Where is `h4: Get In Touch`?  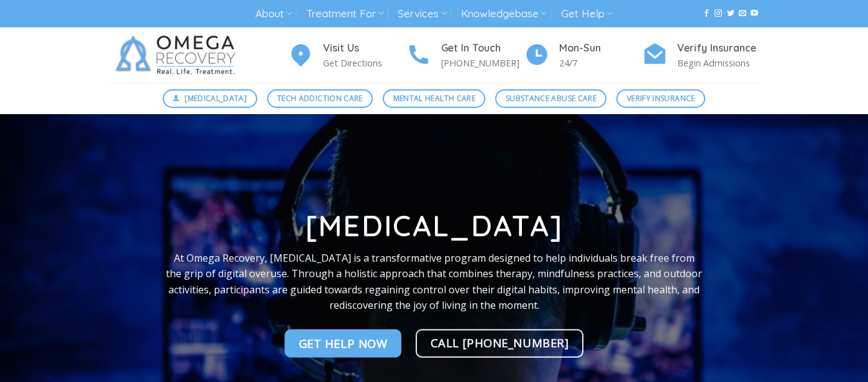 h4: Get In Touch is located at coordinates (483, 48).